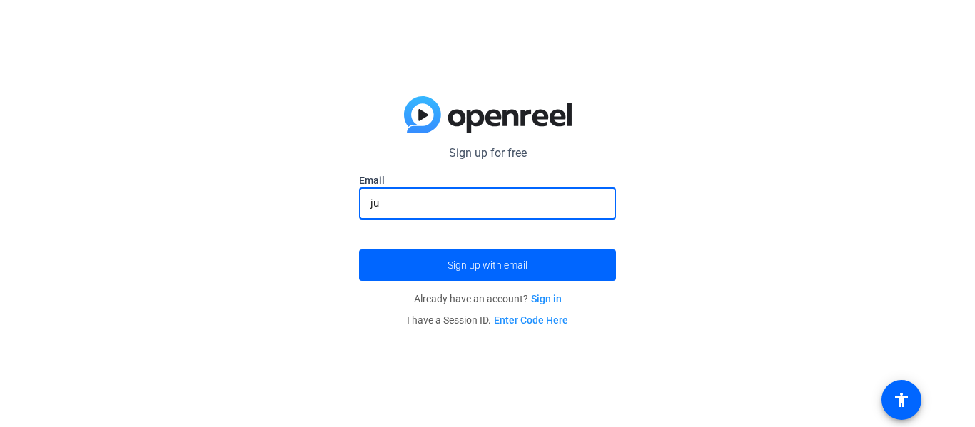  Describe the element at coordinates (531, 320) in the screenshot. I see `a: Enter Code Here` at that location.